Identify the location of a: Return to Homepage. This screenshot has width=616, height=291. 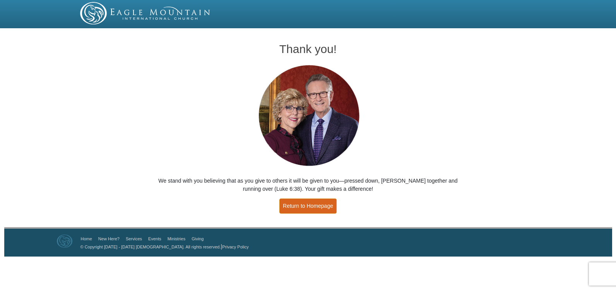
(308, 206).